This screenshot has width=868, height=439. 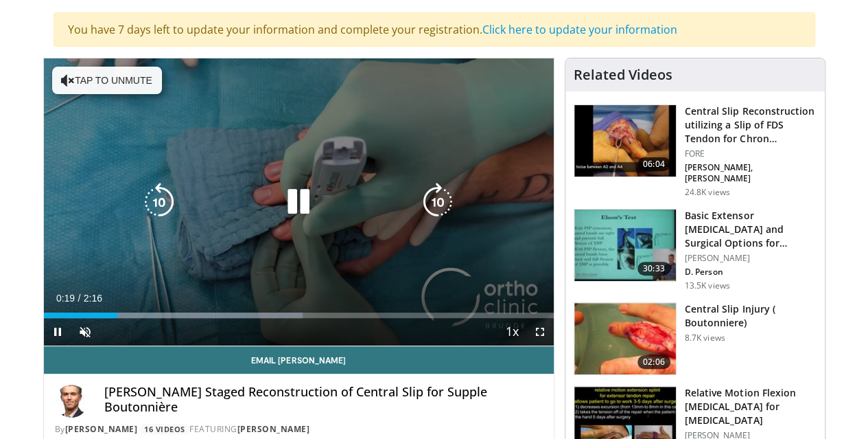 What do you see at coordinates (707, 192) in the screenshot?
I see `p: 24.8K views` at bounding box center [707, 192].